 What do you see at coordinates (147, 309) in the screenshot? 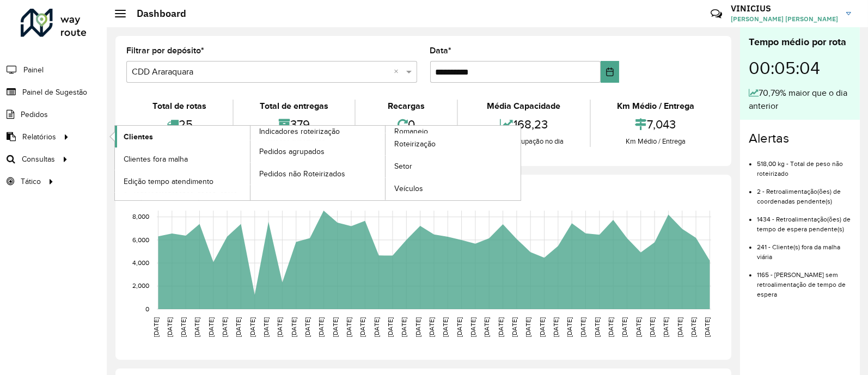
I see `text: 0` at bounding box center [147, 309].